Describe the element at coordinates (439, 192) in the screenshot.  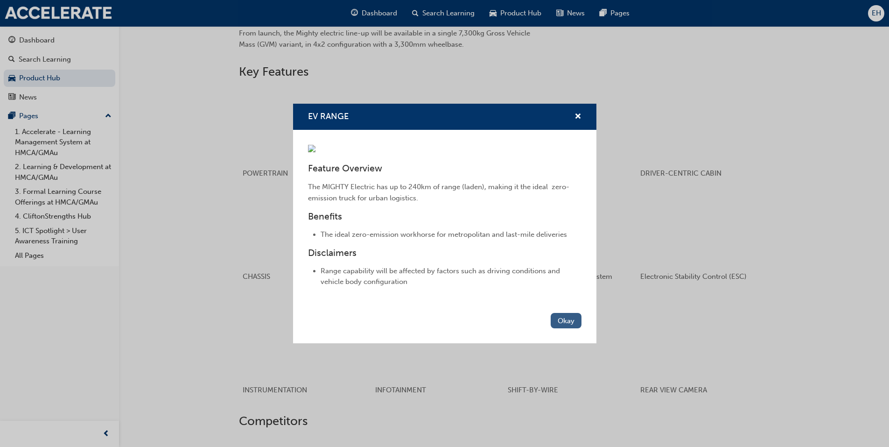
I see `span: The MIGHTY Electric has up to 240km of range (laden), making it the ideal zero-emission truck for...` at that location.